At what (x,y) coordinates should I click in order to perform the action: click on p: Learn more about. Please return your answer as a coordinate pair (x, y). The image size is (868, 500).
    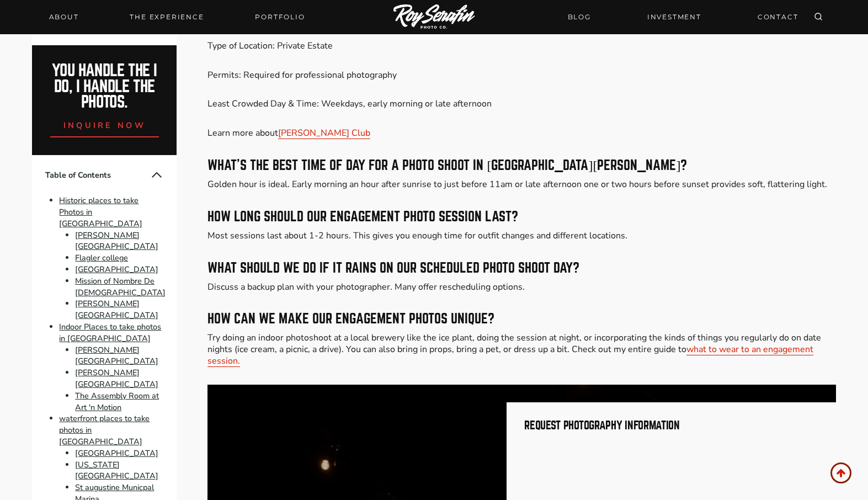
    Looking at the image, I should click on (521, 133).